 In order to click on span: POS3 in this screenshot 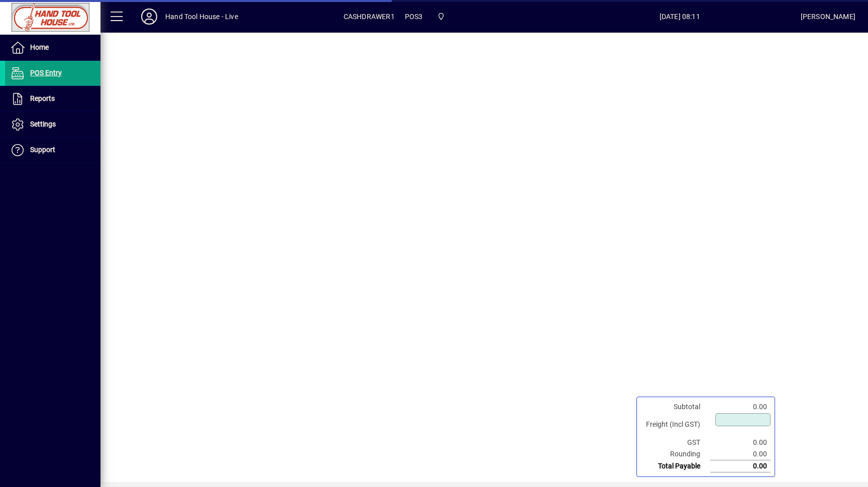, I will do `click(414, 17)`.